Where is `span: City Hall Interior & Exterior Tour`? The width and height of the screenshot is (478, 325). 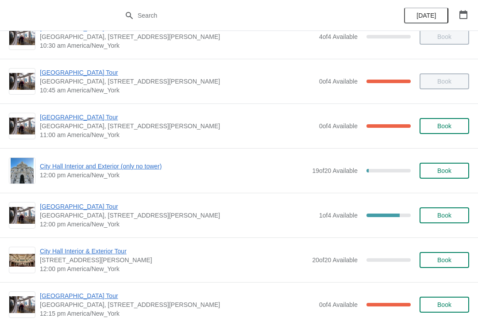
span: City Hall Interior & Exterior Tour is located at coordinates (173, 251).